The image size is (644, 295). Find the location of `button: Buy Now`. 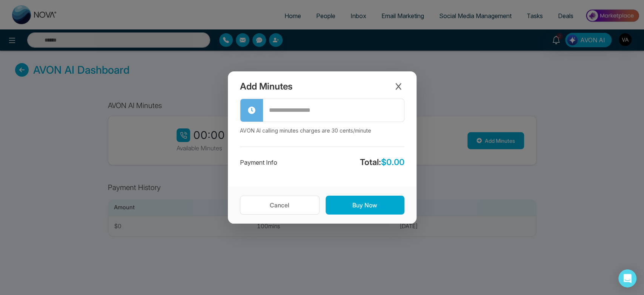

button: Buy Now is located at coordinates (365, 205).